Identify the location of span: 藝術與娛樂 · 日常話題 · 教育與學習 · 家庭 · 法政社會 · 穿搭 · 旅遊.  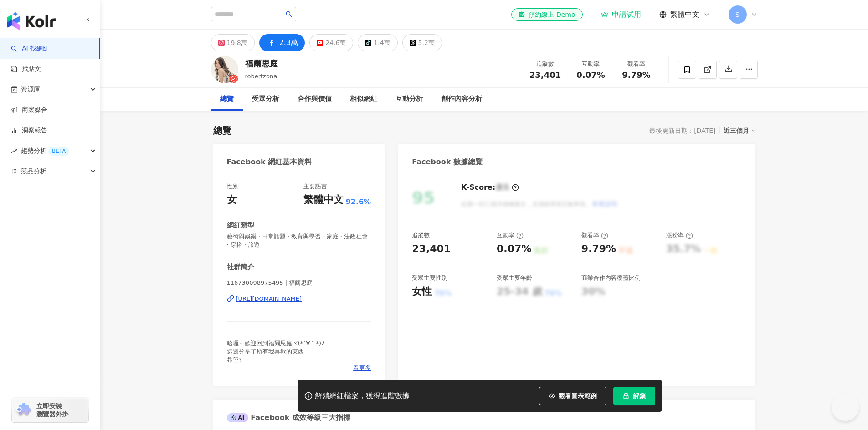
(299, 241).